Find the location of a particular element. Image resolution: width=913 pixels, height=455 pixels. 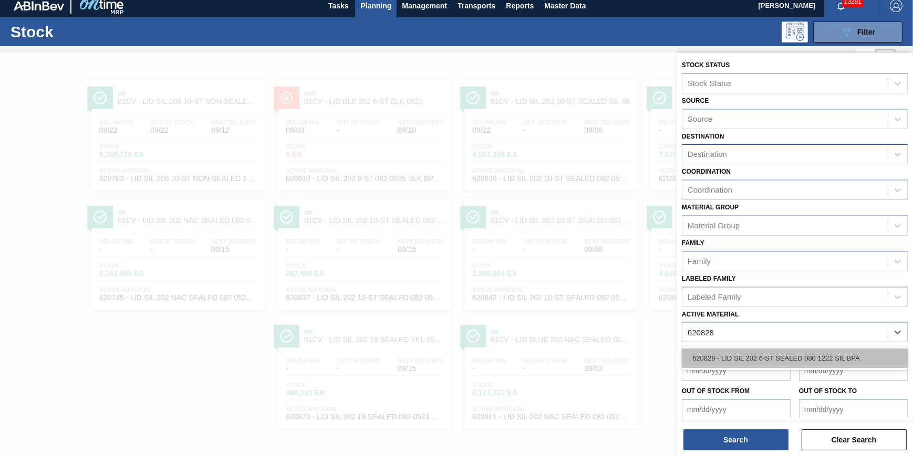

div: Family is located at coordinates (699, 261).